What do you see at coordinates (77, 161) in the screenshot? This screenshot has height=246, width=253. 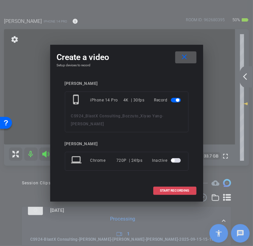 I see `mat-icon: laptop` at bounding box center [77, 161].